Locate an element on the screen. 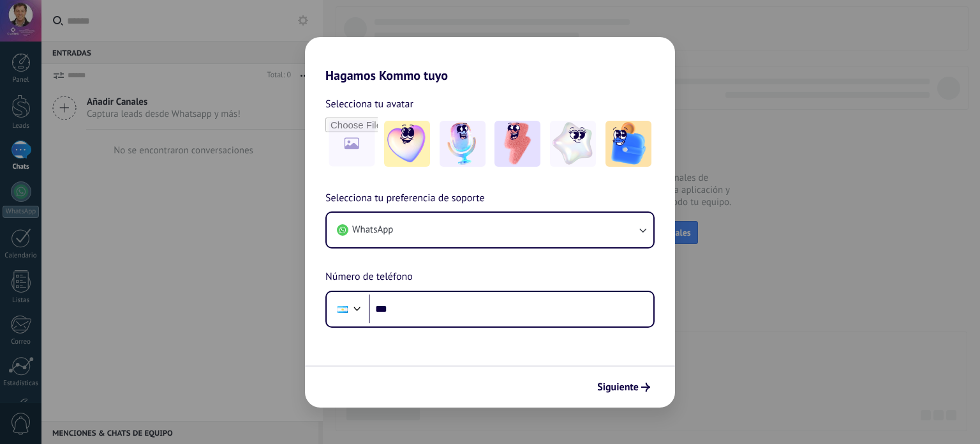  button: Siguiente is located at coordinates (623, 387).